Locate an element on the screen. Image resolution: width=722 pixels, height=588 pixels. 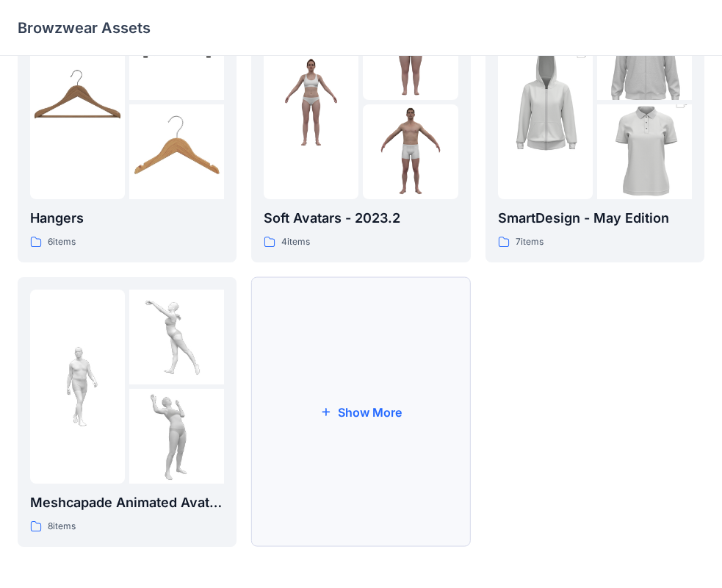
p: 4 items is located at coordinates (296, 241).